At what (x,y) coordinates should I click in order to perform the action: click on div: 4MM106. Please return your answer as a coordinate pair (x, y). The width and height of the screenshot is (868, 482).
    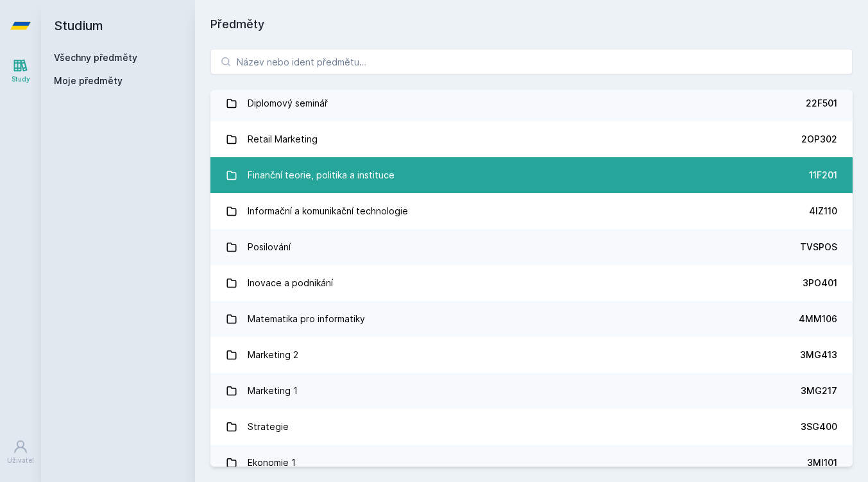
    Looking at the image, I should click on (818, 319).